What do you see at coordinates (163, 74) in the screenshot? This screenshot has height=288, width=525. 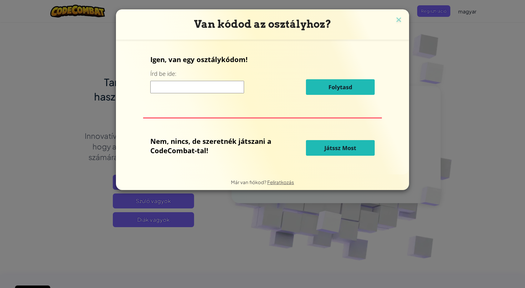 I see `label: Írd be ide:` at bounding box center [163, 74].